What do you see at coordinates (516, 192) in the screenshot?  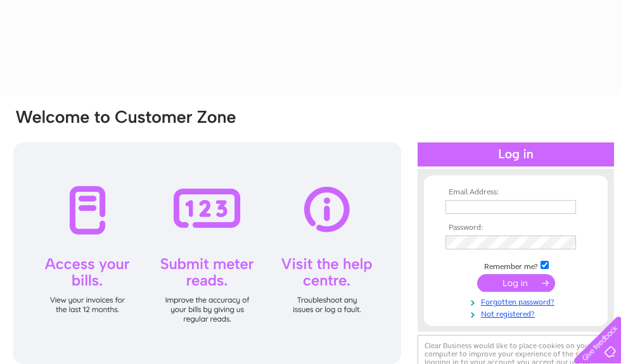 I see `th: Email Address:` at bounding box center [516, 192].